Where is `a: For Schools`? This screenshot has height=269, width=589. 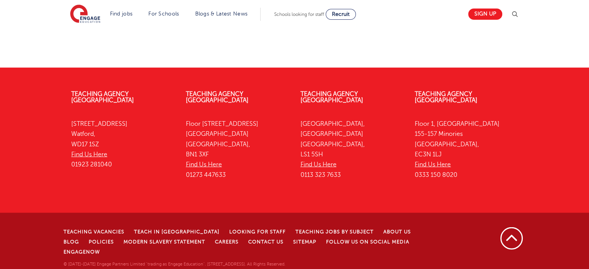 a: For Schools is located at coordinates (163, 14).